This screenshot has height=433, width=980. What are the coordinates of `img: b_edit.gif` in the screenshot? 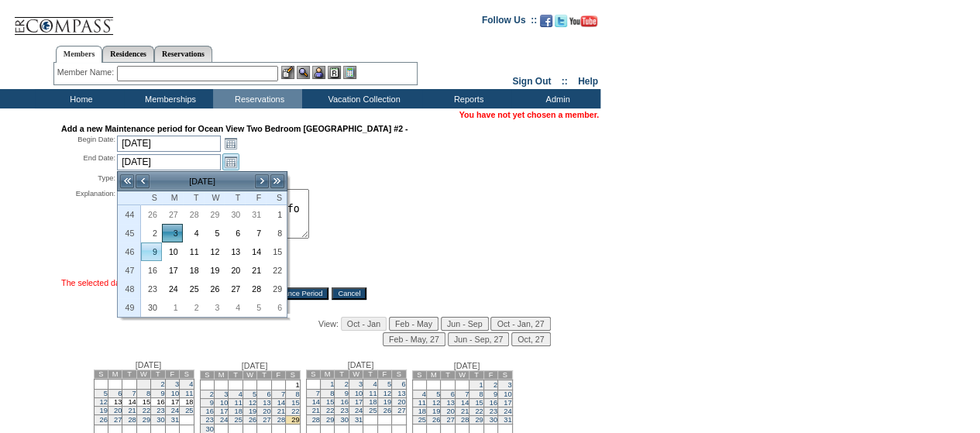 It's located at (288, 72).